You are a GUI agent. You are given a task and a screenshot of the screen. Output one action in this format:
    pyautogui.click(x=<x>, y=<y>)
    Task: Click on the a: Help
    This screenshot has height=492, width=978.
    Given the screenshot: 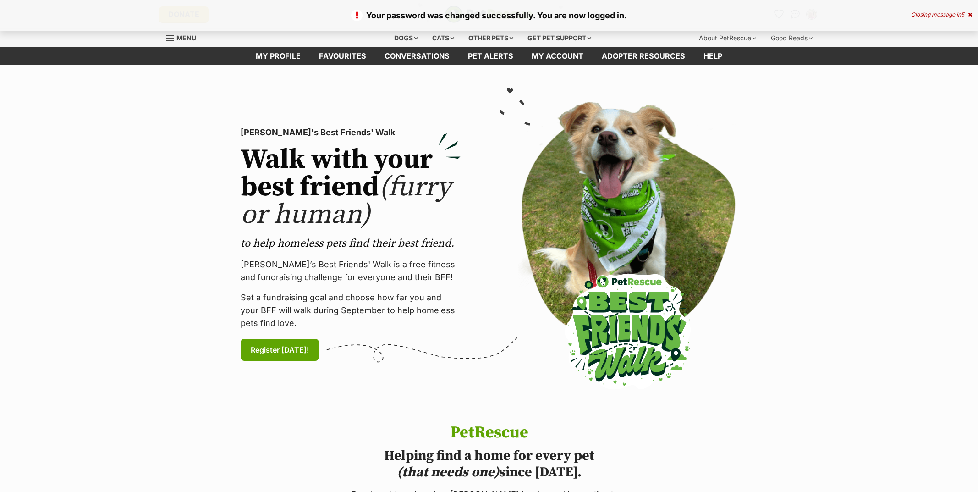 What is the action you would take?
    pyautogui.click(x=713, y=56)
    